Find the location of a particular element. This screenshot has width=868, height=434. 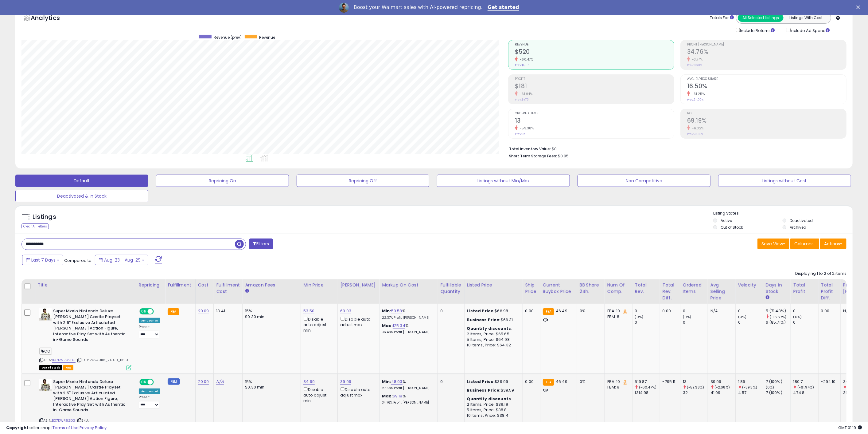

div: Preset: is located at coordinates (149, 402).